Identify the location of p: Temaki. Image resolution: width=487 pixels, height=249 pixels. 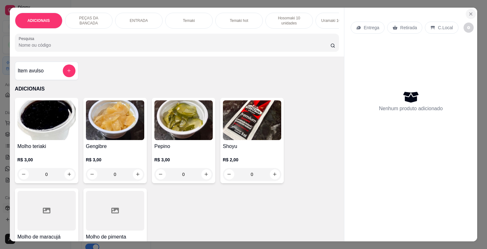
(189, 21).